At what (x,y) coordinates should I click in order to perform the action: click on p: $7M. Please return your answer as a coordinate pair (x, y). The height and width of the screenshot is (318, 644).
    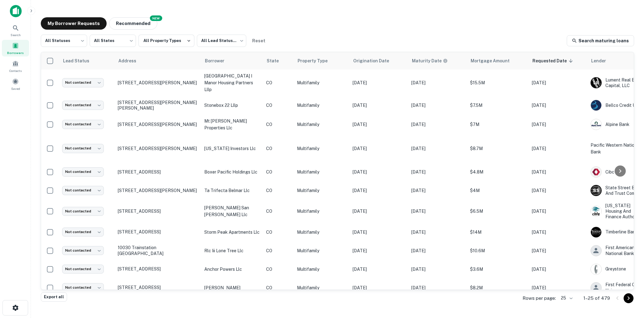
    Looking at the image, I should click on (498, 124).